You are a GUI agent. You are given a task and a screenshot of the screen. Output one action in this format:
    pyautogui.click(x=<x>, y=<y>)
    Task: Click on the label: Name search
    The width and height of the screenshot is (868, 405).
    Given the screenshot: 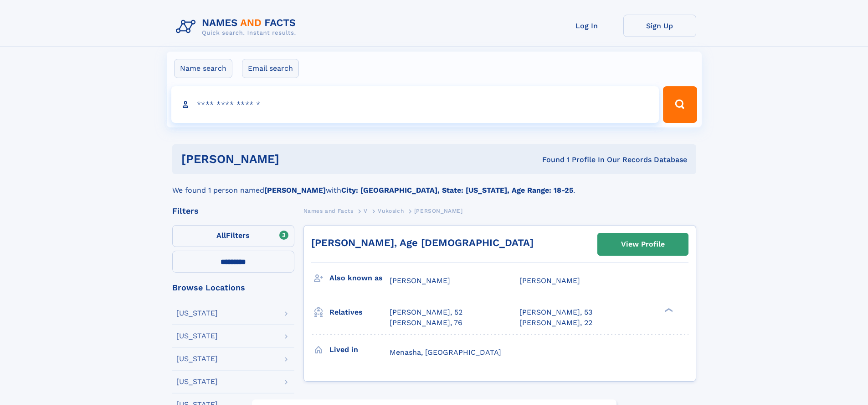 What is the action you would take?
    pyautogui.click(x=203, y=68)
    